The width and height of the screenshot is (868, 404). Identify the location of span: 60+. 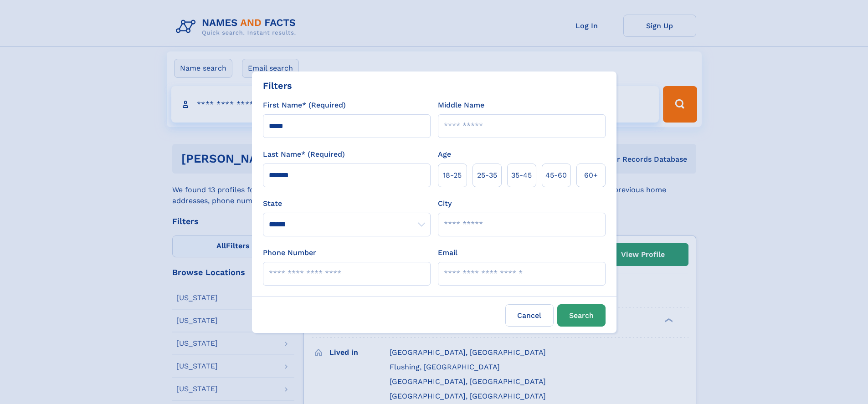
(591, 176).